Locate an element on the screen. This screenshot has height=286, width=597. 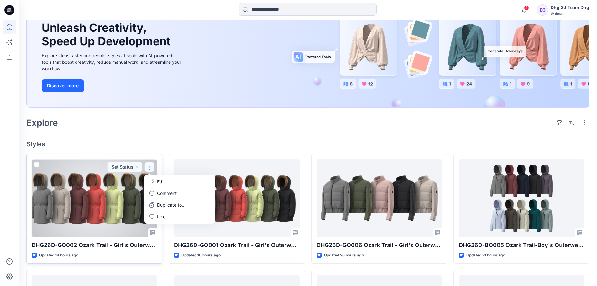
p: Duplicate to... is located at coordinates (171, 204).